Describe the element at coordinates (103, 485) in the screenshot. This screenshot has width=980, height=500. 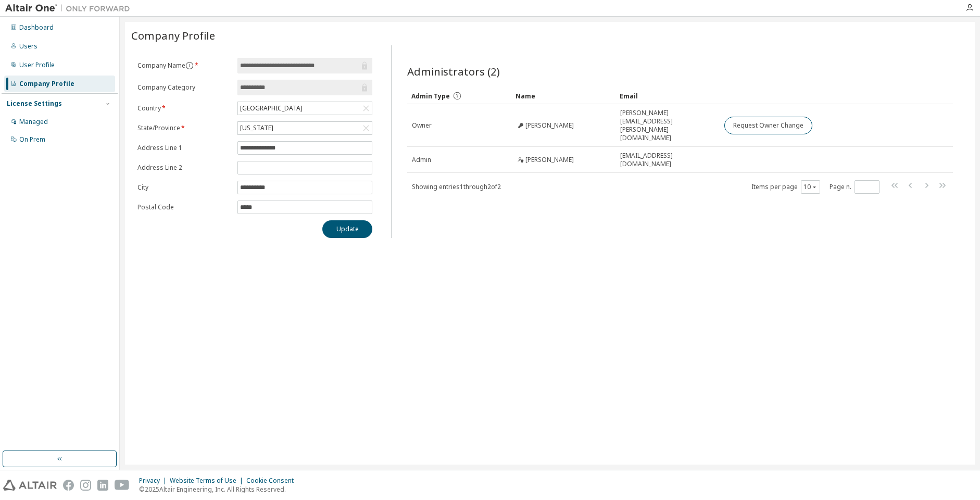
I see `img: linkedin.svg` at that location.